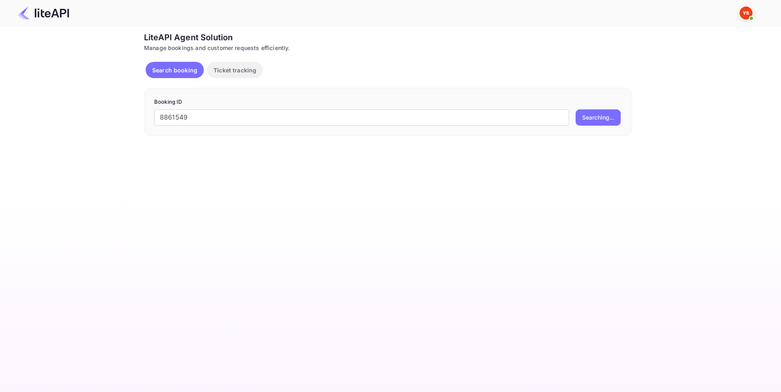 Image resolution: width=781 pixels, height=392 pixels. What do you see at coordinates (388, 102) in the screenshot?
I see `p: Booking ID` at bounding box center [388, 102].